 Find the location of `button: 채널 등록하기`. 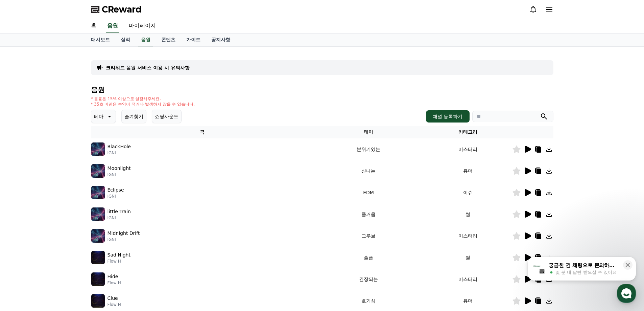

button: 채널 등록하기 is located at coordinates (448, 117).